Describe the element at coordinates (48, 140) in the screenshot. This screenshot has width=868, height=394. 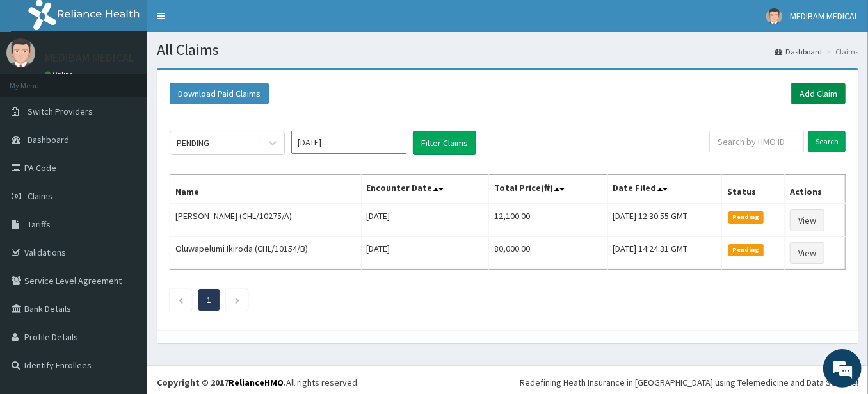
I see `span: Dashboard` at that location.